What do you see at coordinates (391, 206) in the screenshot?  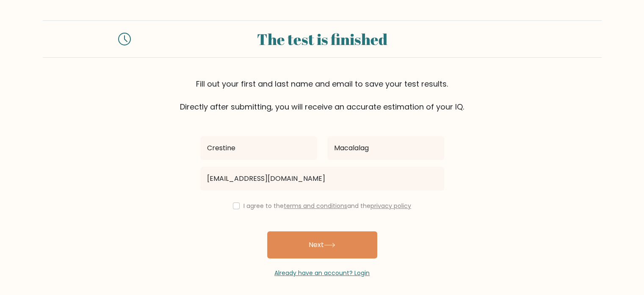 I see `a: privacy policy` at bounding box center [391, 206].